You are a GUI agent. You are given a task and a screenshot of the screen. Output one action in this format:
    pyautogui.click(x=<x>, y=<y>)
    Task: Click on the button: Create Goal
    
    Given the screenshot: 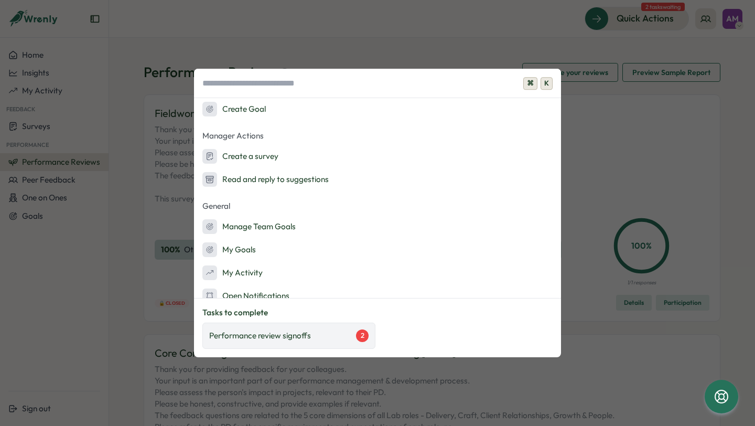 What is the action you would take?
    pyautogui.click(x=378, y=109)
    